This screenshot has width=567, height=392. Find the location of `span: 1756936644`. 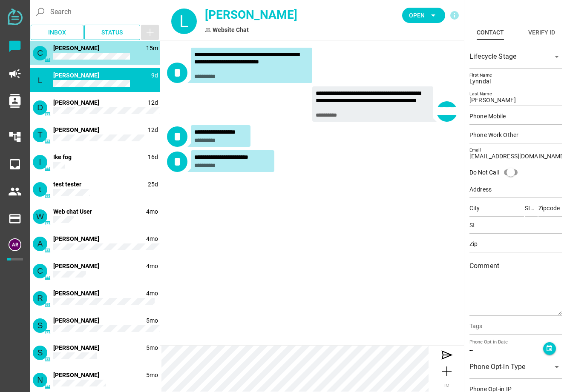

span: 1756936644 is located at coordinates (153, 103).